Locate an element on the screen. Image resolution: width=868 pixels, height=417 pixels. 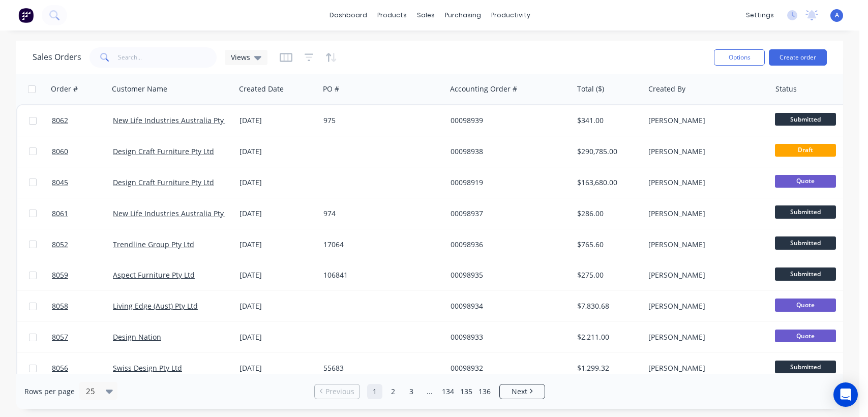
span: 8056 is located at coordinates (60, 368).